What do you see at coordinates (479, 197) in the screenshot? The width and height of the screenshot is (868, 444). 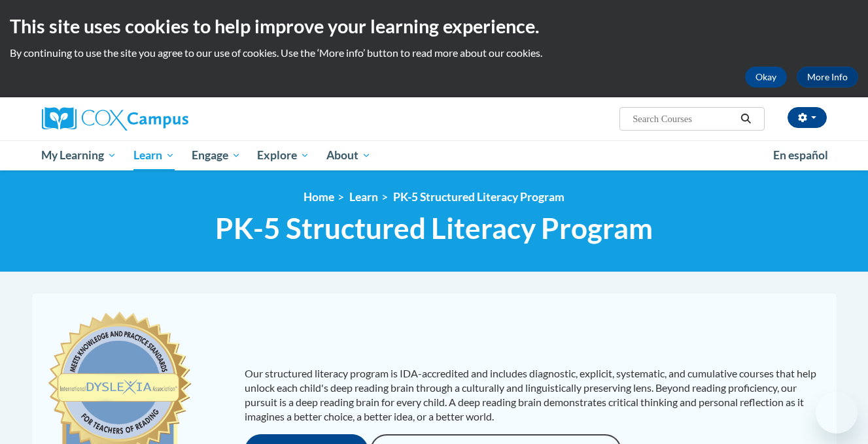 I see `a: PK-5 Structured Literacy Program` at bounding box center [479, 197].